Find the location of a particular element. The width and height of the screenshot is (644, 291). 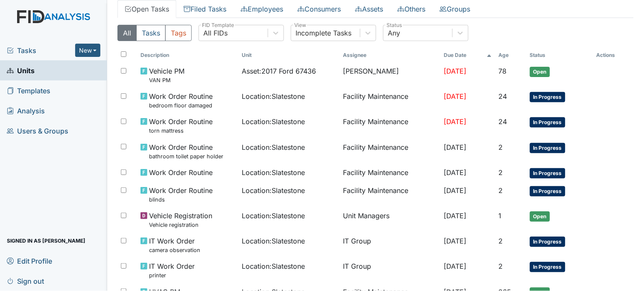

span: Work Order Routine blinds is located at coordinates (181, 194).